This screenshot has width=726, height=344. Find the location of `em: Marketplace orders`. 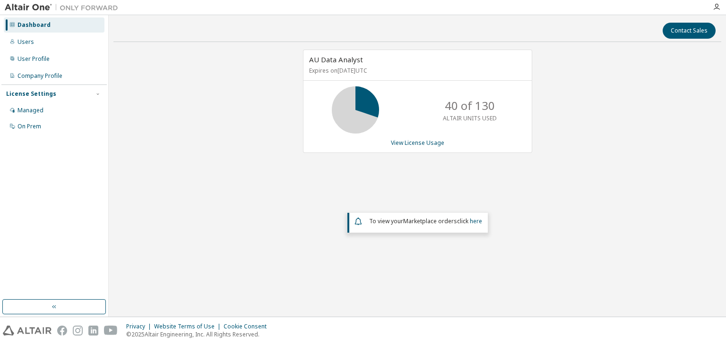

em: Marketplace orders is located at coordinates (430, 221).